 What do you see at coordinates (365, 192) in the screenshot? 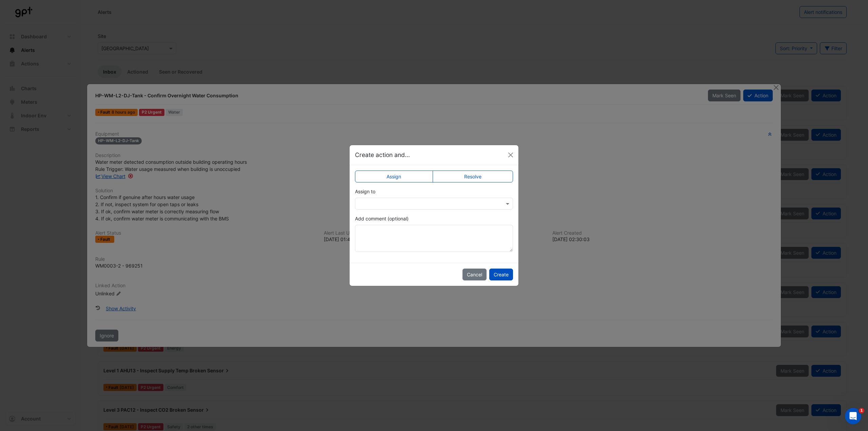
I see `label: Assign to` at bounding box center [365, 192].